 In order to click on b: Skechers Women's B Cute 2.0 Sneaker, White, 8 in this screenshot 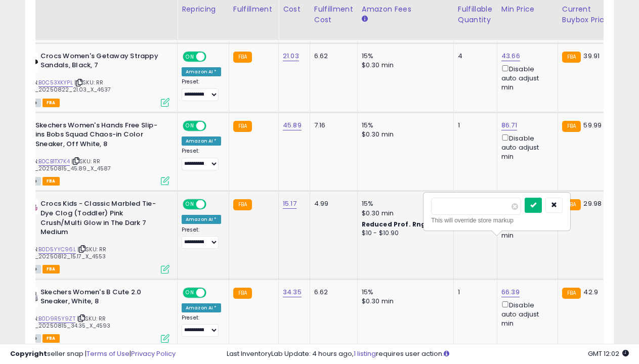, I will do `click(102, 299)`.